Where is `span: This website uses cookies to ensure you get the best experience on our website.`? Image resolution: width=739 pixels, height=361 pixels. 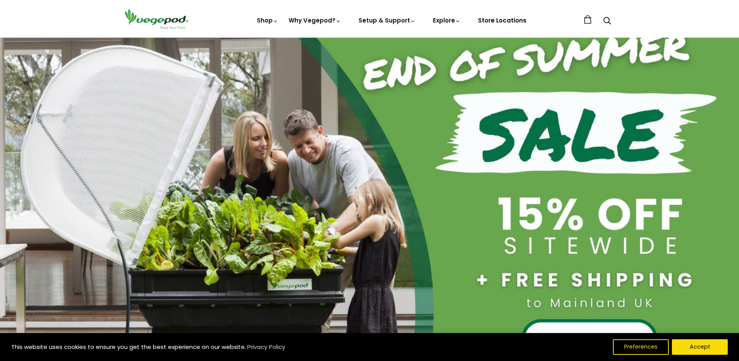 span: This website uses cookies to ensure you get the best experience on our website. is located at coordinates (128, 347).